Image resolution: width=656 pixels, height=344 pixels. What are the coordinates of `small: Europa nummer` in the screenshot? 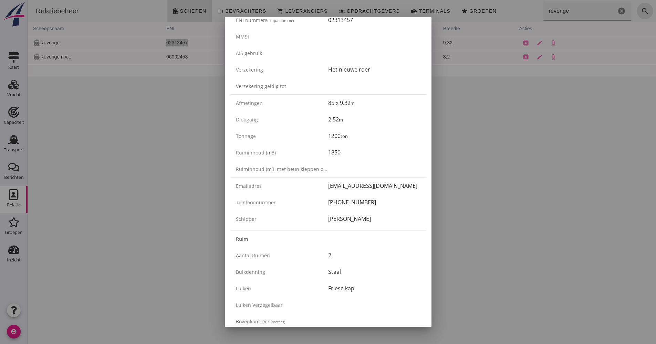 It's located at (280, 20).